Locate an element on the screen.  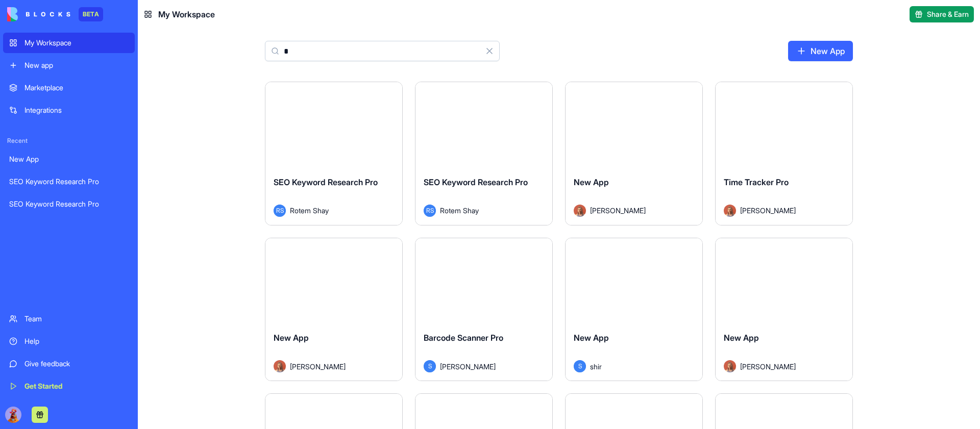
img: logo is located at coordinates (39, 14).